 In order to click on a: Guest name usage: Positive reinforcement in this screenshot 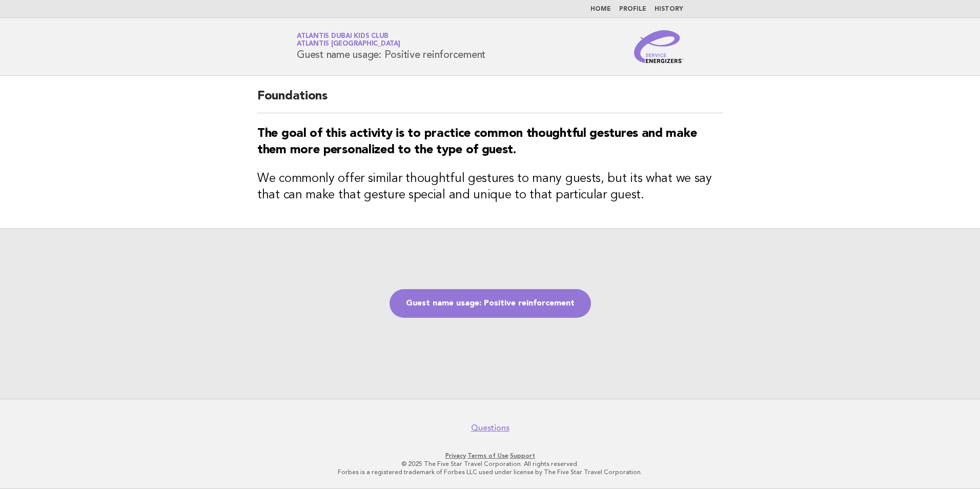, I will do `click(490, 304)`.